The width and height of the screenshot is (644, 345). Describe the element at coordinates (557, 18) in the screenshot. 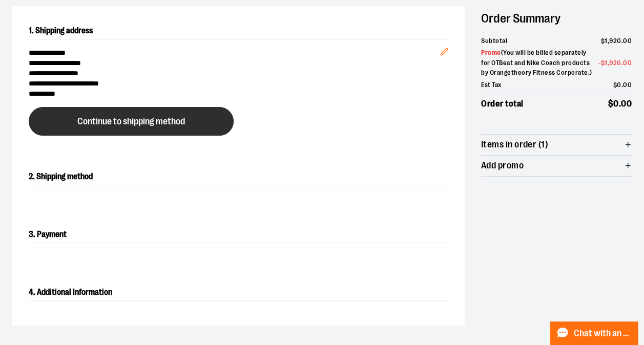

I see `h2: Order Summary` at that location.